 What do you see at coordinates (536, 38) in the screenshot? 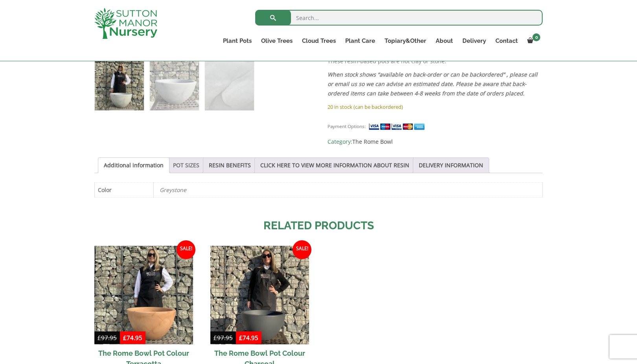
I see `span: 0` at bounding box center [536, 38].